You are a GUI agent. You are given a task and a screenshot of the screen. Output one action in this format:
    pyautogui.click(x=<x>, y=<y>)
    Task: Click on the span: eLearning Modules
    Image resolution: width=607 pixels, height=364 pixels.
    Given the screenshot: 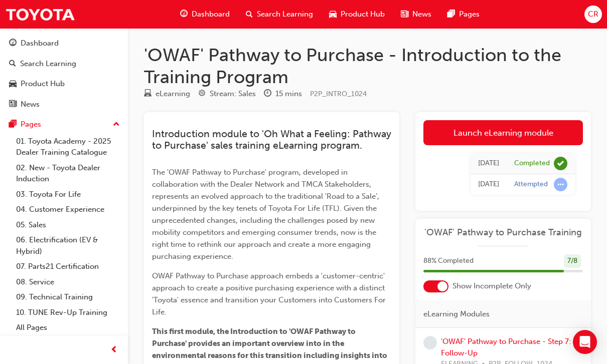 What is the action you would take?
    pyautogui.click(x=456, y=314)
    